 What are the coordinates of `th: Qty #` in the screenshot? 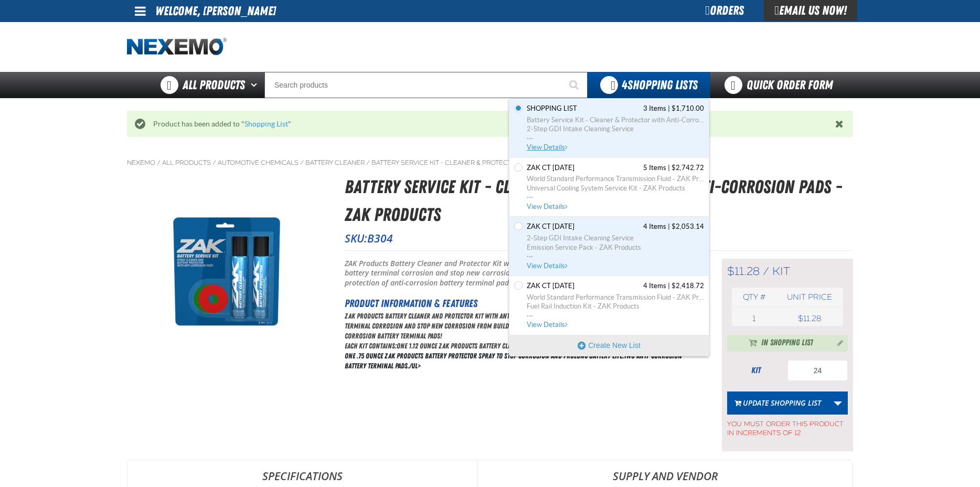 It's located at (754, 297).